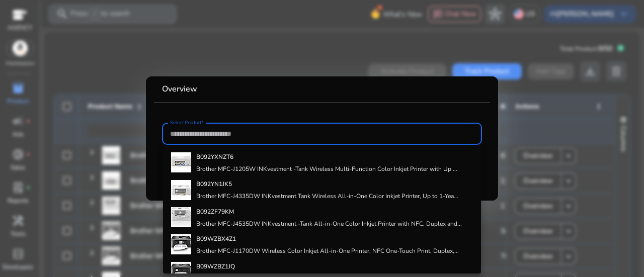 The width and height of the screenshot is (644, 277). I want to click on b: B09WZBX4Z1, so click(215, 239).